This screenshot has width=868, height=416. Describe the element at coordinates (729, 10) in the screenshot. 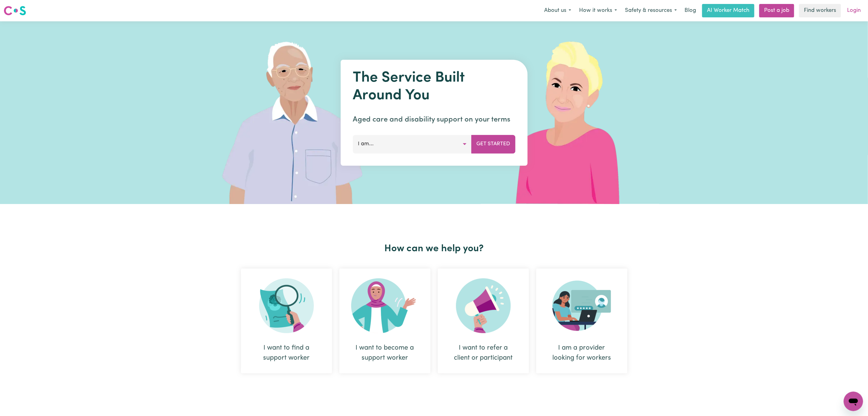

I see `a: AI Worker Match` at that location.